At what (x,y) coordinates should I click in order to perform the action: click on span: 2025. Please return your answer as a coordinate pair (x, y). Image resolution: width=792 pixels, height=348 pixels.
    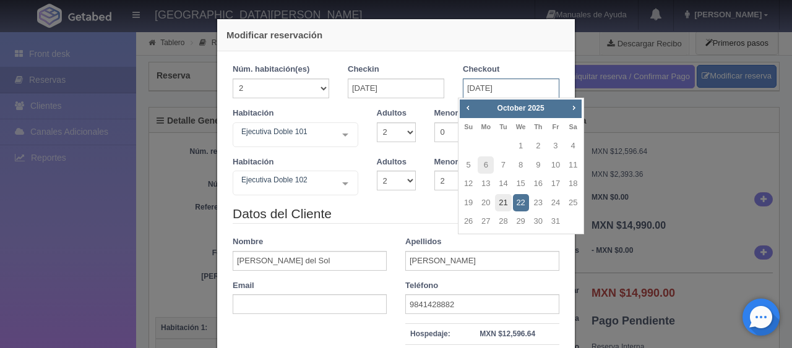
    Looking at the image, I should click on (536, 108).